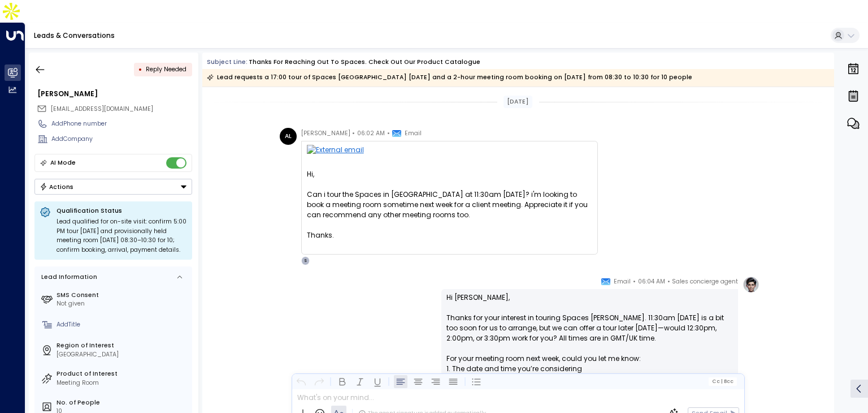 The image size is (868, 413). I want to click on label: Product of Interest, so click(122, 374).